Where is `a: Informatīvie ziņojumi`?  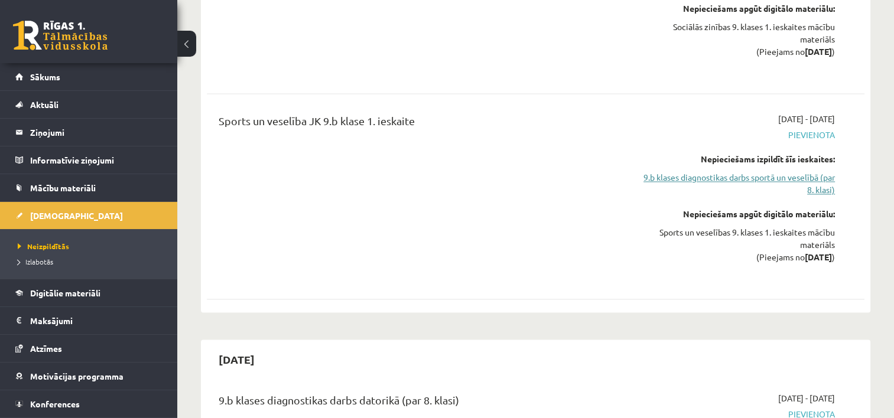
a: Informatīvie ziņojumi is located at coordinates (89, 160).